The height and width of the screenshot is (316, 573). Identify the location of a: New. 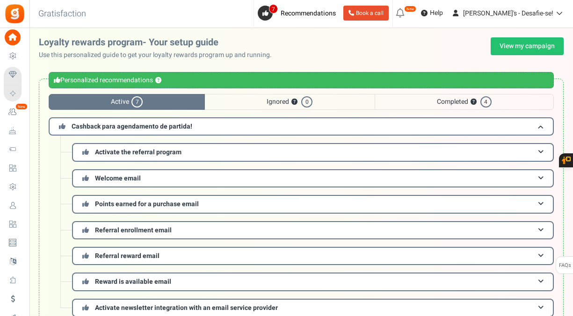
(14, 112).